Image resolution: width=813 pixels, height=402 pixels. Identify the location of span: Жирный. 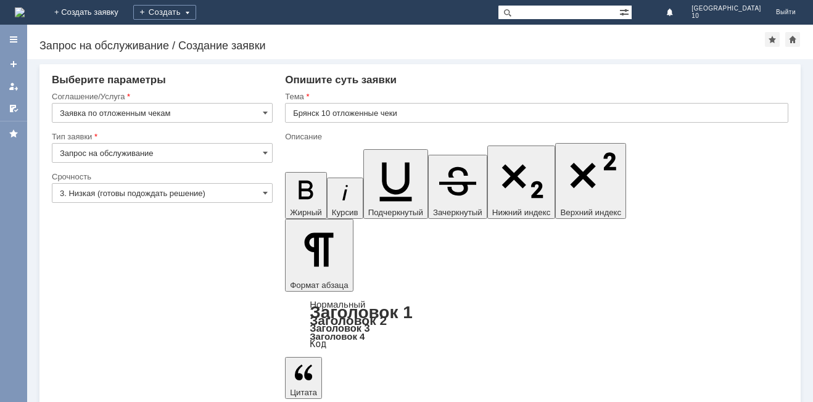
(306, 212).